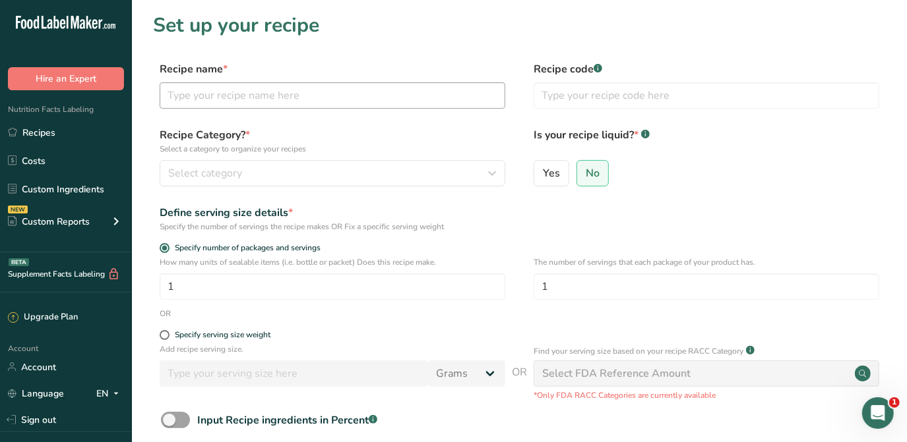  I want to click on p: The number of servings that each package of your product has., so click(706, 262).